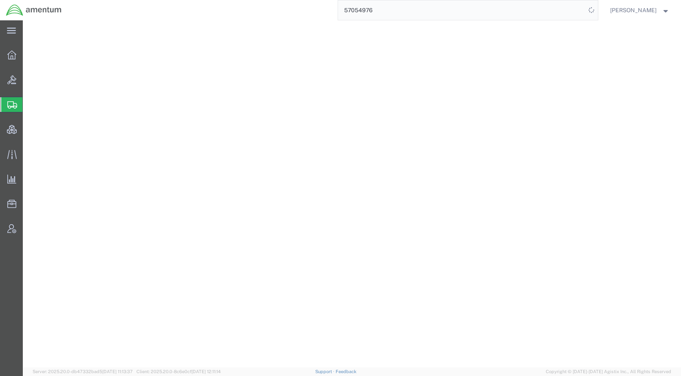 Image resolution: width=681 pixels, height=376 pixels. I want to click on span: Server: 2025.20.0-db47332bad5, so click(83, 372).